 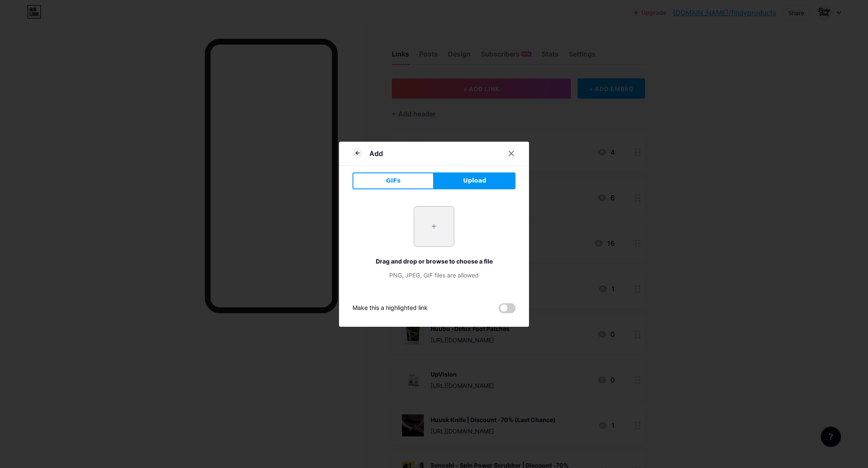 What do you see at coordinates (393, 180) in the screenshot?
I see `span: GIFs` at bounding box center [393, 180].